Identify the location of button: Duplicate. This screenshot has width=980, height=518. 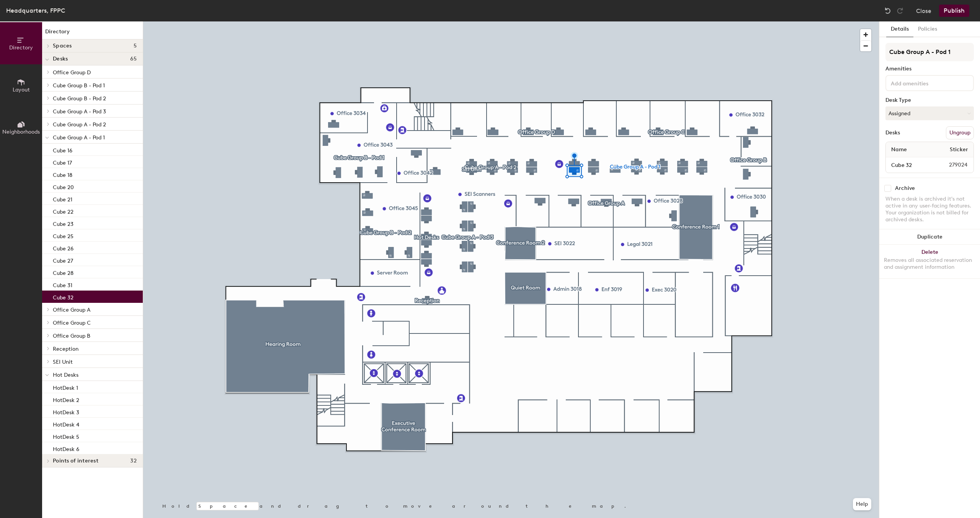
(930, 237).